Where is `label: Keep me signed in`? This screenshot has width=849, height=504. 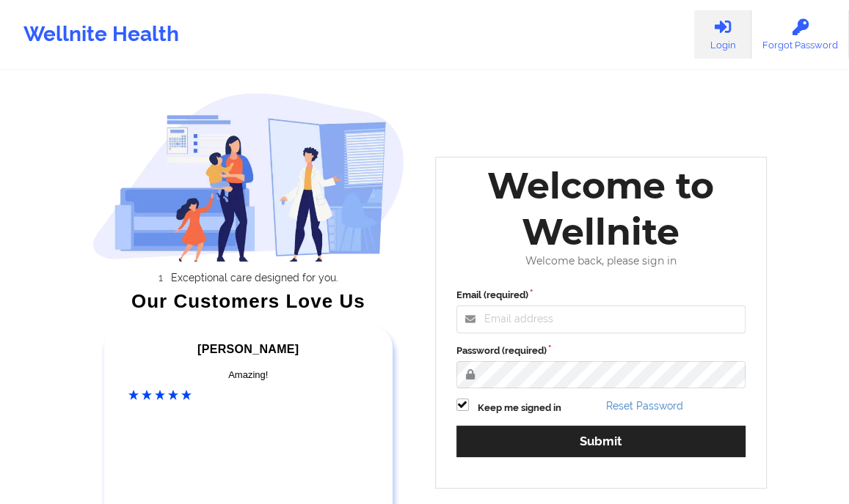
label: Keep me signed in is located at coordinates (519, 409).